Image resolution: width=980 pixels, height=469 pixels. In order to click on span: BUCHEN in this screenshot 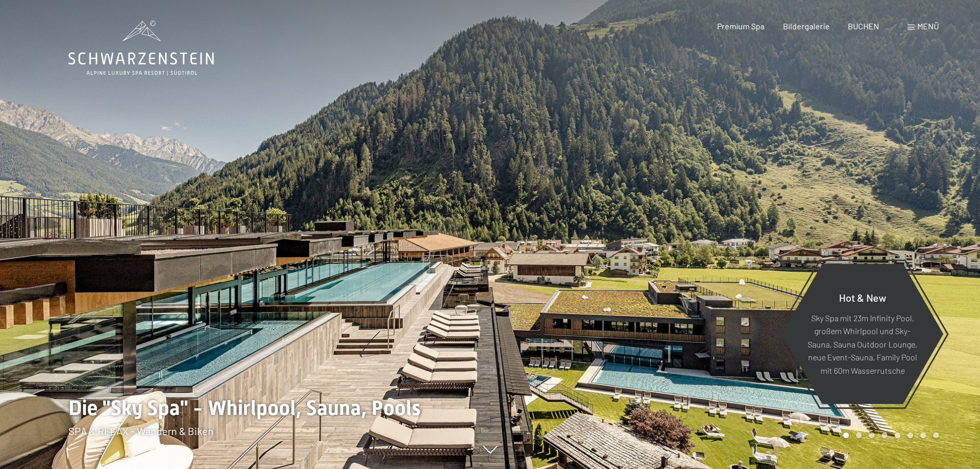, I will do `click(863, 26)`.